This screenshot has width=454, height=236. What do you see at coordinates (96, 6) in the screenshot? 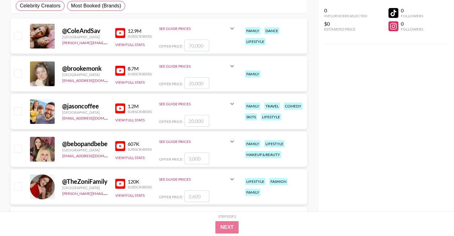
I see `span: Most Booked (Brands)` at bounding box center [96, 6].